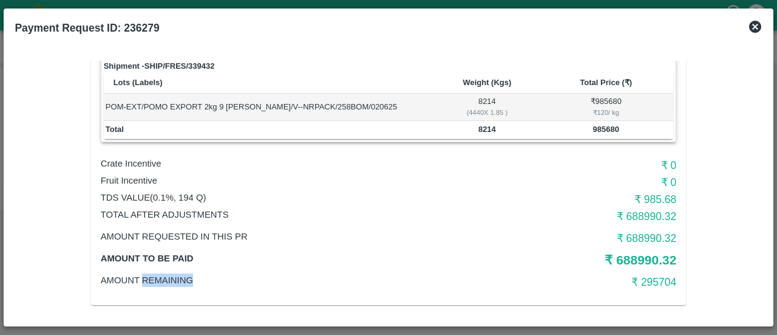 Image resolution: width=777 pixels, height=335 pixels. What do you see at coordinates (293, 163) in the screenshot?
I see `p: Crate Incentive` at bounding box center [293, 163].